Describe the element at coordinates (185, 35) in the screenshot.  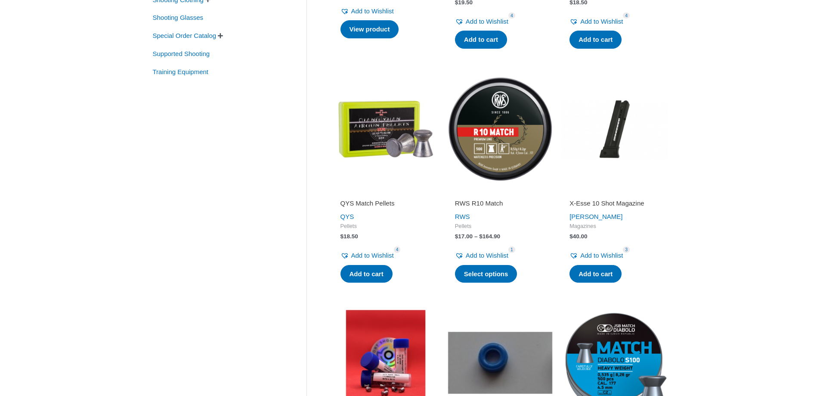
I see `a: Special Order Catalog` at that location.